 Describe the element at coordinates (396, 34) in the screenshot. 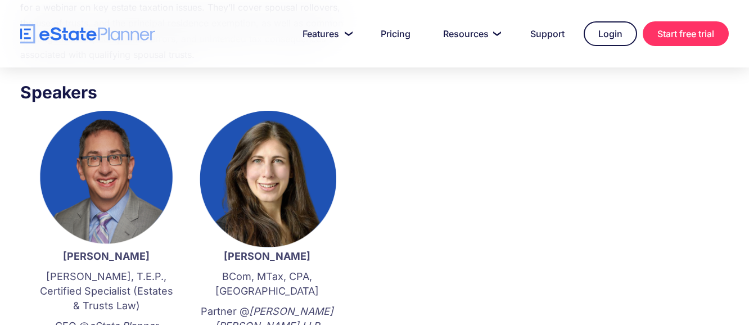

I see `a: Pricing` at that location.